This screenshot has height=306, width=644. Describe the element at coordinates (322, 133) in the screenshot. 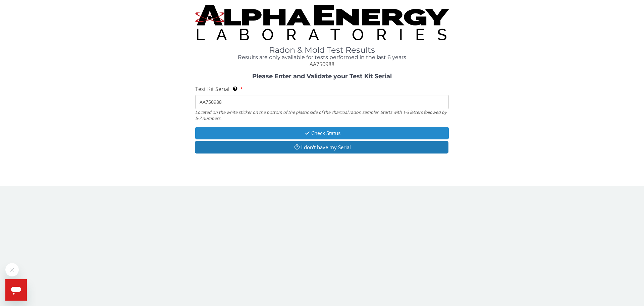

I see `button: Check Status` at that location.